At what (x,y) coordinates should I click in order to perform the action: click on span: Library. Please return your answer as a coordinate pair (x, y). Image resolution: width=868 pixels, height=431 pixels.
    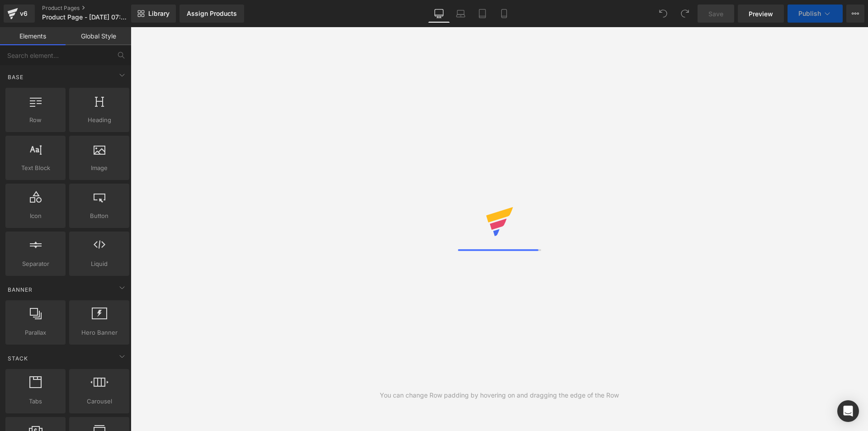
    Looking at the image, I should click on (159, 14).